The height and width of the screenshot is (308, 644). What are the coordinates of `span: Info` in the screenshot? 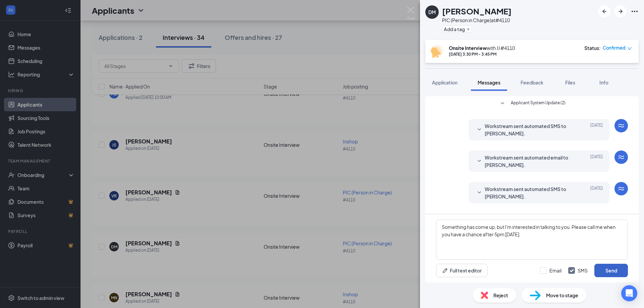 It's located at (604, 82).